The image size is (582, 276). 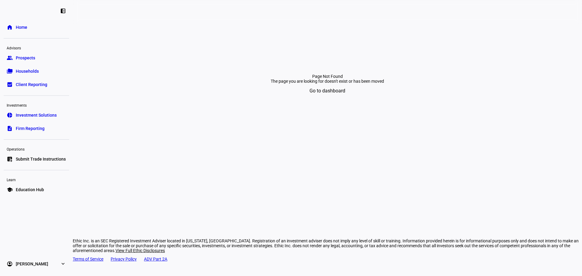 I want to click on eth-mat-symbol: account_circle, so click(x=10, y=264).